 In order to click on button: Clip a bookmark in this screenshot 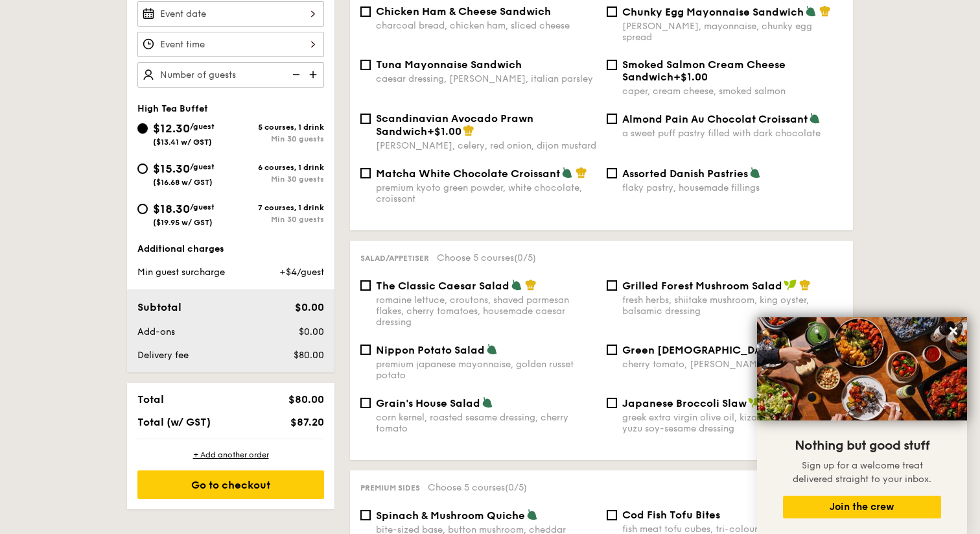, I will do `click(137, 93)`.